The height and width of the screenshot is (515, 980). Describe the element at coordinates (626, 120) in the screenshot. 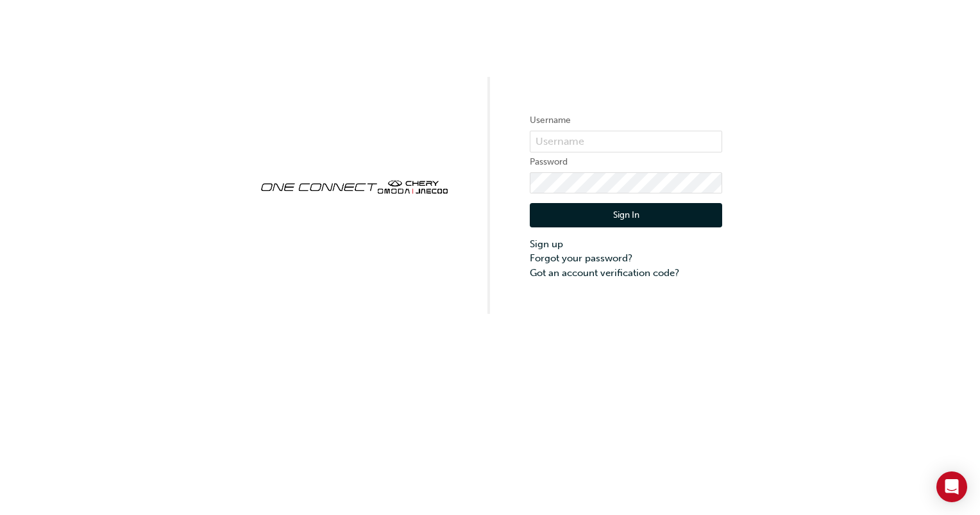

I see `label: Username` at that location.